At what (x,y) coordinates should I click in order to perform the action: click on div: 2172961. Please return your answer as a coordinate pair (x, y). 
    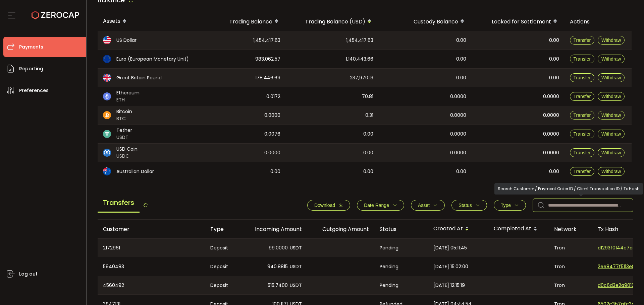
    Looking at the image, I should click on (151, 248).